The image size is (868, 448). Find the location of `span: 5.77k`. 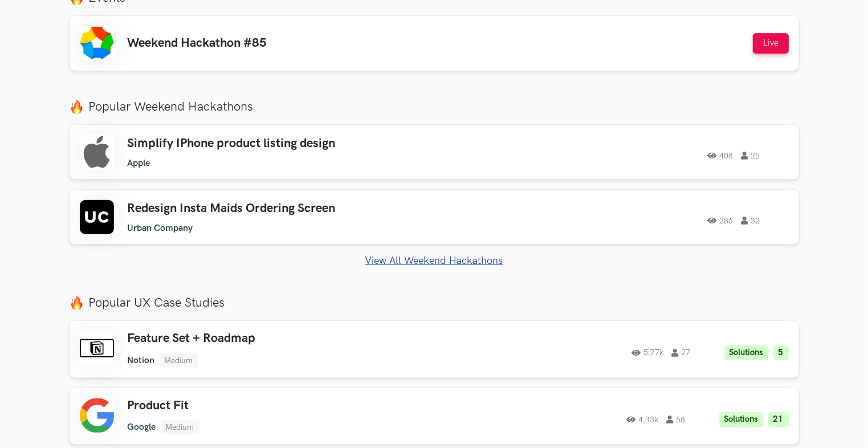

span: 5.77k is located at coordinates (647, 353).